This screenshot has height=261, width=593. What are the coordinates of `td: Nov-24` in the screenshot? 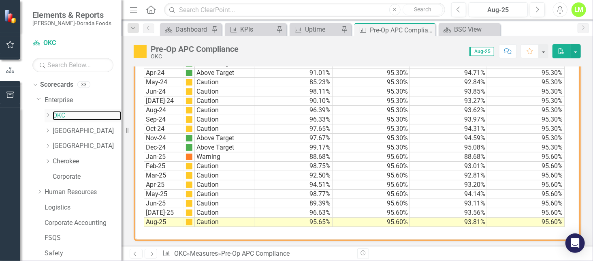 It's located at (164, 138).